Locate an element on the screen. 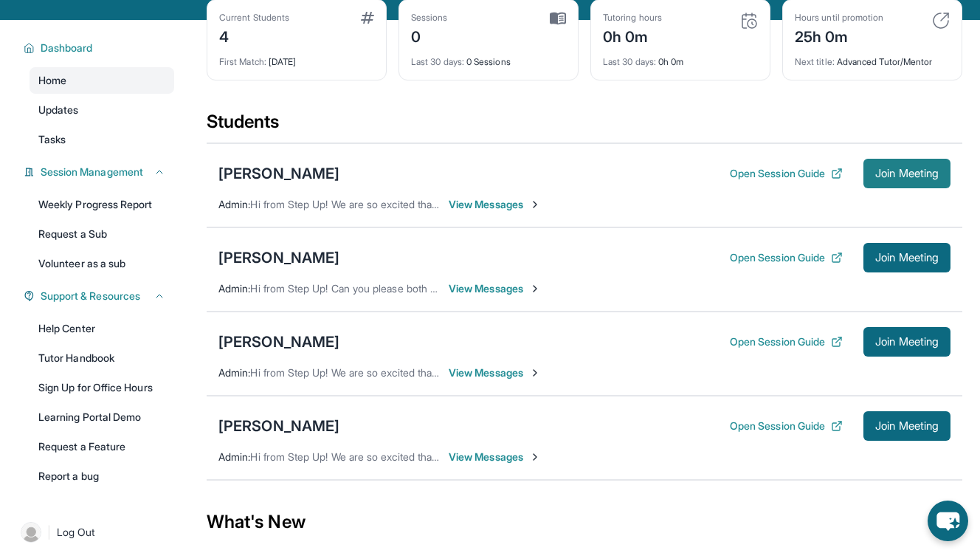 Image resolution: width=980 pixels, height=553 pixels. div: Students is located at coordinates (585, 127).